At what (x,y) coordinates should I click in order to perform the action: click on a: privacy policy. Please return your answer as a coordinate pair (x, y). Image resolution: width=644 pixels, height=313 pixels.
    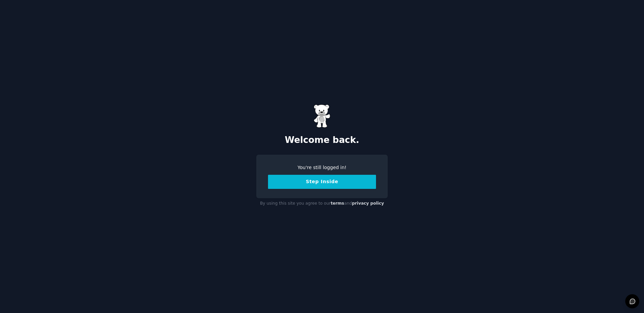
    Looking at the image, I should click on (368, 204).